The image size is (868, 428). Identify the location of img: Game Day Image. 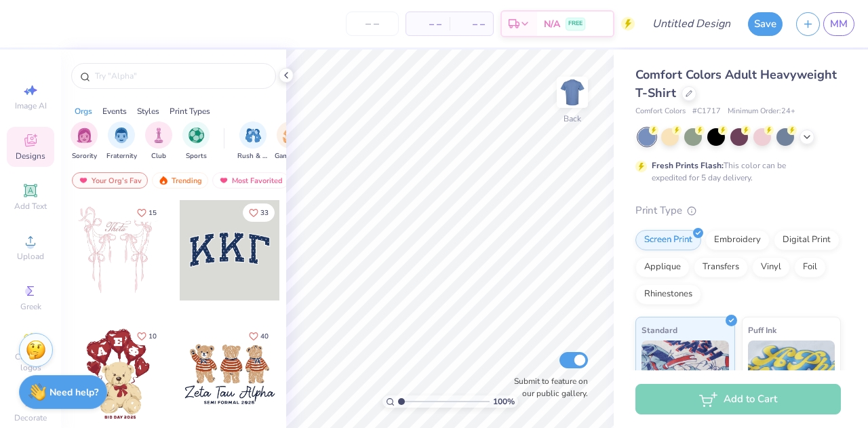
(290, 135).